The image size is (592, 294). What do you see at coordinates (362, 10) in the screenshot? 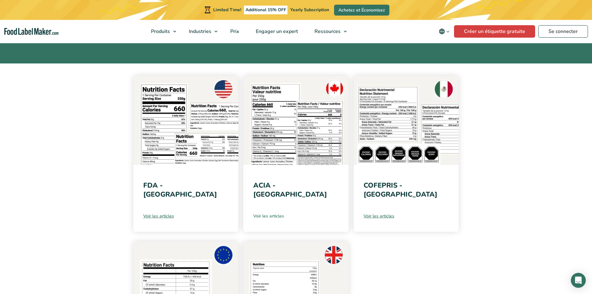
I see `a: Achetez et Économisez` at bounding box center [362, 10].